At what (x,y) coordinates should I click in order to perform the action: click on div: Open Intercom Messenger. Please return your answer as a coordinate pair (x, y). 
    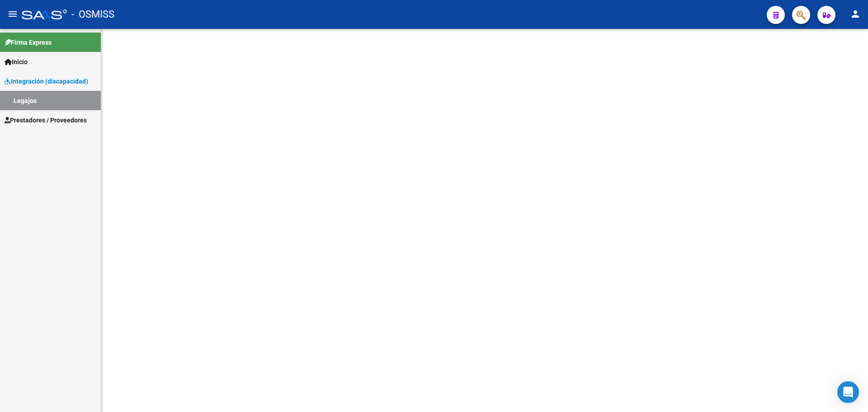
    Looking at the image, I should click on (848, 392).